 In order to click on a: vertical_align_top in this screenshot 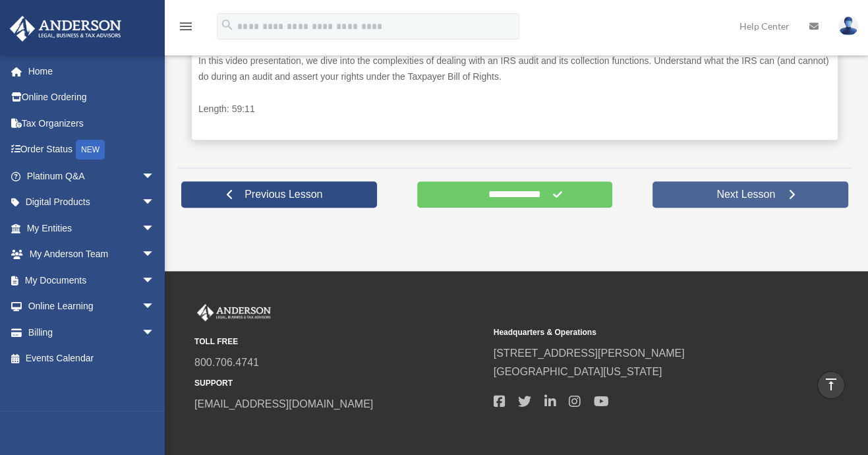, I will do `click(831, 385)`.